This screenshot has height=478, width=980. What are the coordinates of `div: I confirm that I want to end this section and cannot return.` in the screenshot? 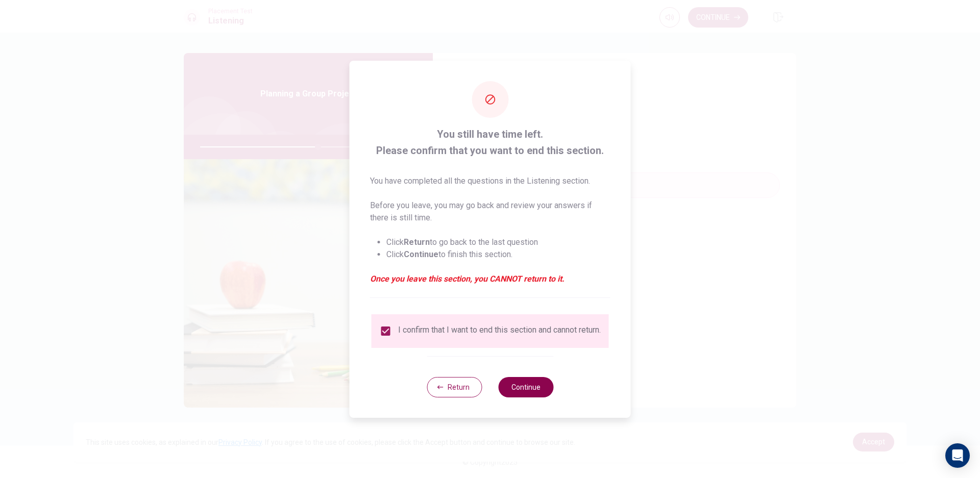 It's located at (499, 331).